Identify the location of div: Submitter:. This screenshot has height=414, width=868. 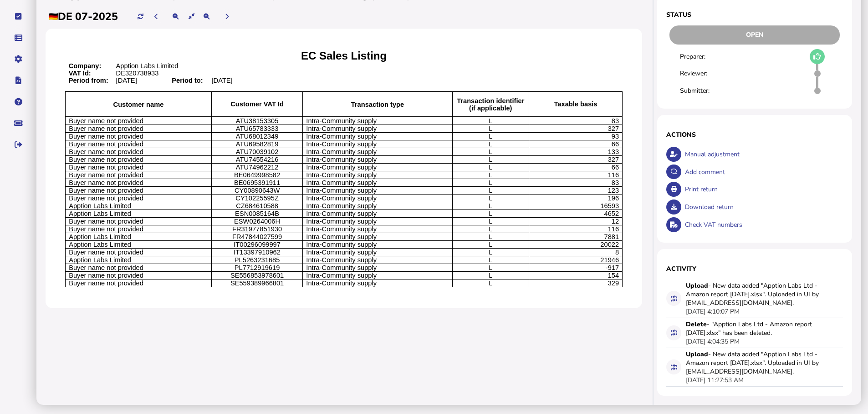
(705, 90).